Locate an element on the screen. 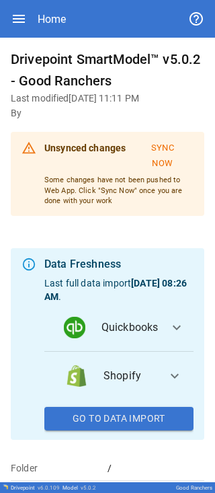 The height and width of the screenshot is (493, 215). p: Last full data import . is located at coordinates (119, 290).